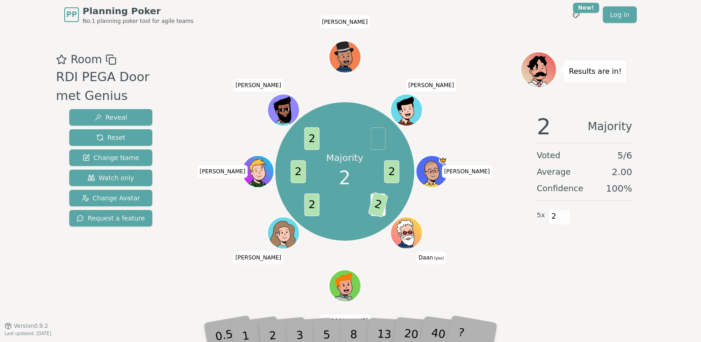 This screenshot has width=701, height=342. What do you see at coordinates (622, 172) in the screenshot?
I see `span: 2.00` at bounding box center [622, 172].